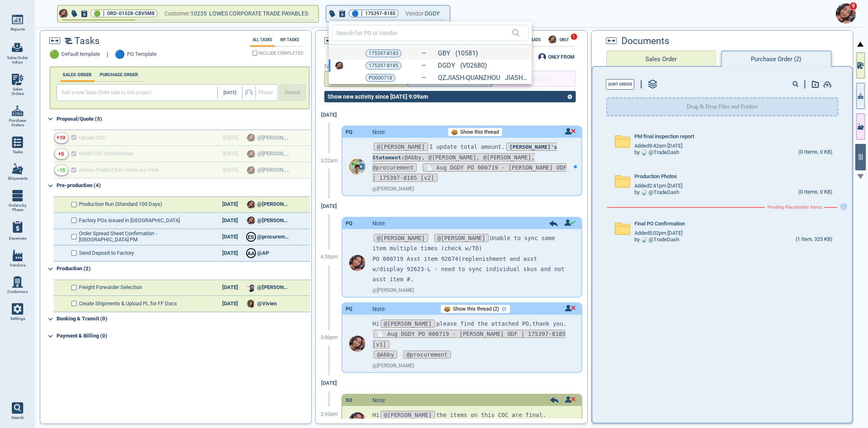 The image size is (868, 428). I want to click on a: DGDY (V02680), so click(463, 65).